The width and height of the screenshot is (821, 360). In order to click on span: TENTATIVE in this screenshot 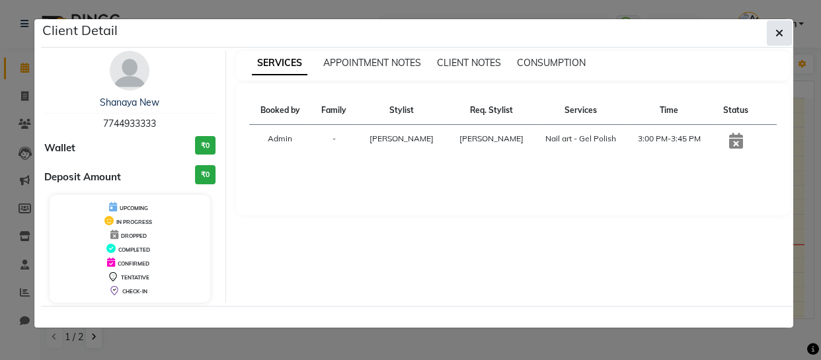, I will do `click(135, 278)`.